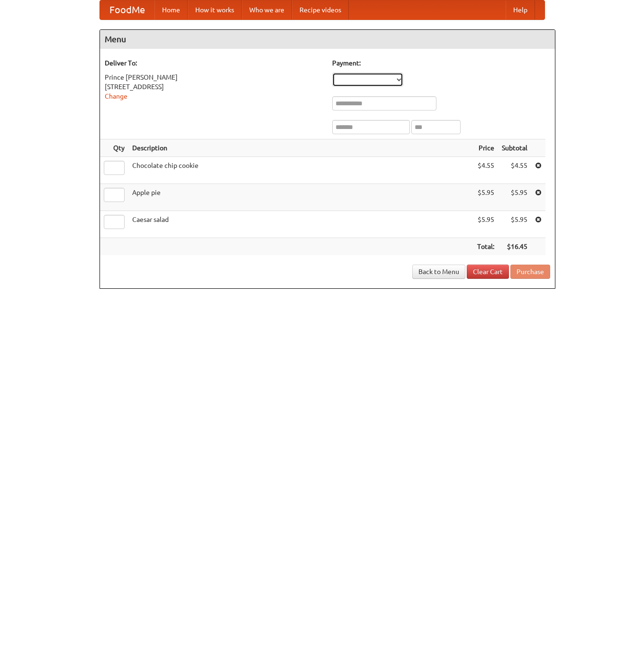 This screenshot has width=644, height=671. Describe the element at coordinates (486, 148) in the screenshot. I see `th: Price` at that location.